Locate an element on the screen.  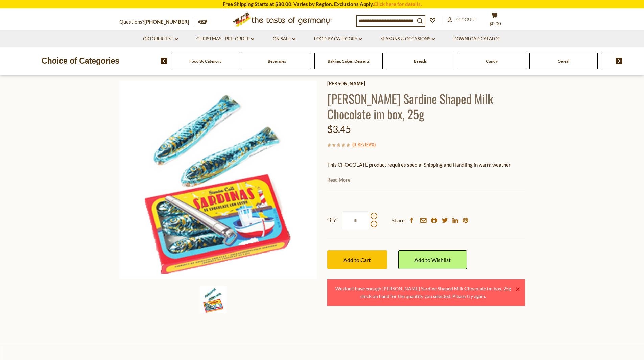
span: Food By Category is located at coordinates (205, 61).